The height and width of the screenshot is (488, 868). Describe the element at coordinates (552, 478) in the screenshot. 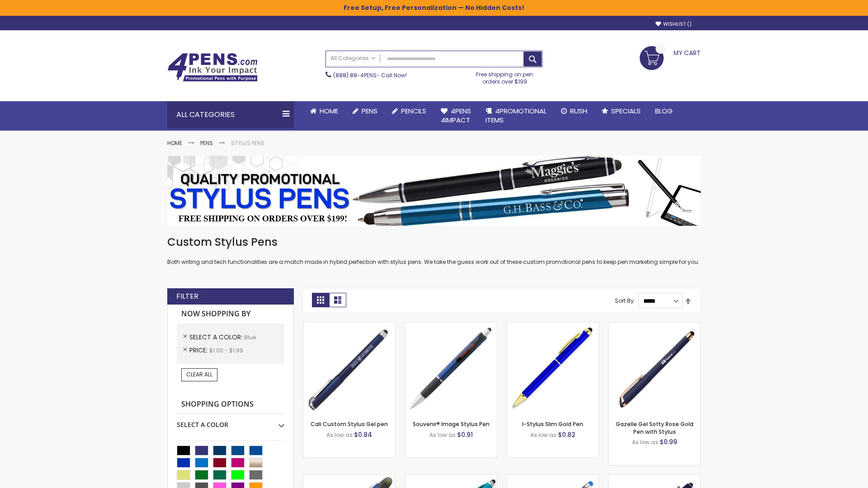

I see `a: Islander Softy Gel with Stylus - ColorJet Imprint-Blue` at that location.